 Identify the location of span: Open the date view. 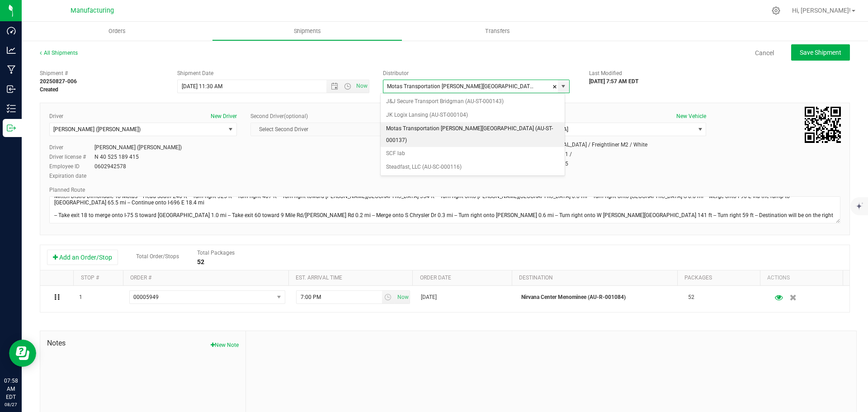
(335, 86).